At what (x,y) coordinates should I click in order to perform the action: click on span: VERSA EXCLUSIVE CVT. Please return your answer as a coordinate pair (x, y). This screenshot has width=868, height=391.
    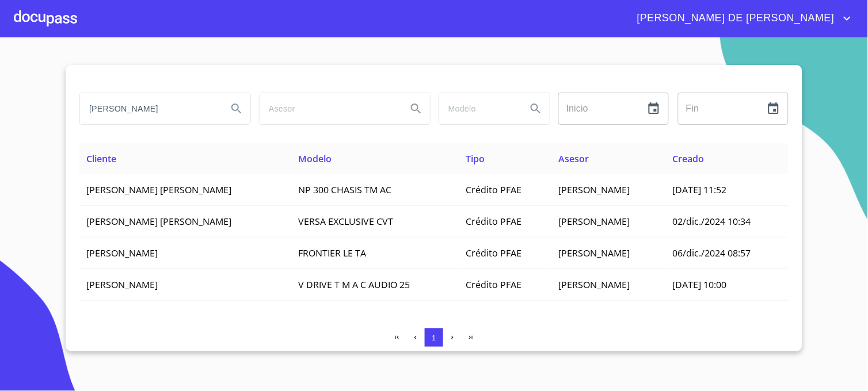
    Looking at the image, I should click on (345, 222).